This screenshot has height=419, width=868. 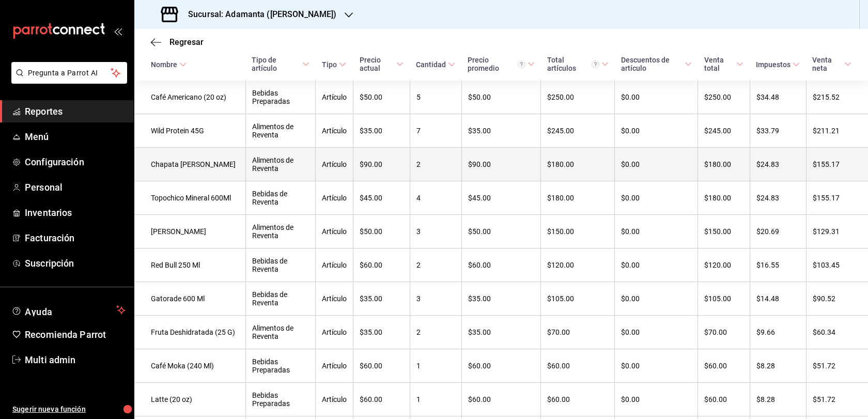 What do you see at coordinates (281, 332) in the screenshot?
I see `td: Alimentos de Reventa` at bounding box center [281, 332].